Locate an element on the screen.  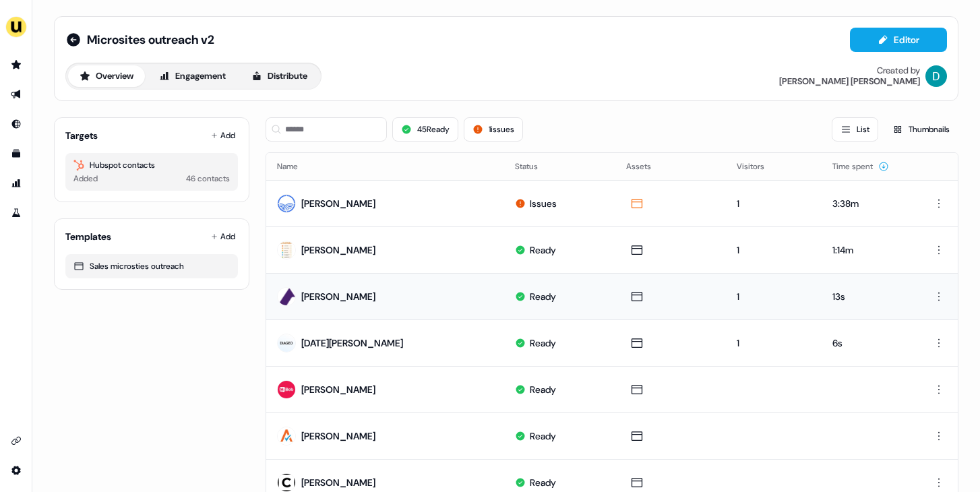
th: Assets is located at coordinates (671, 167).